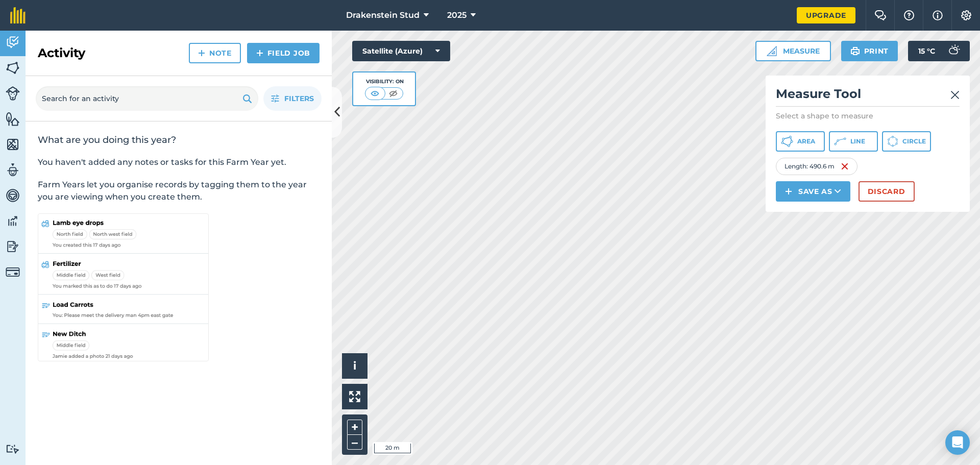 This screenshot has width=980, height=465. What do you see at coordinates (299, 99) in the screenshot?
I see `span: Filters` at bounding box center [299, 99].